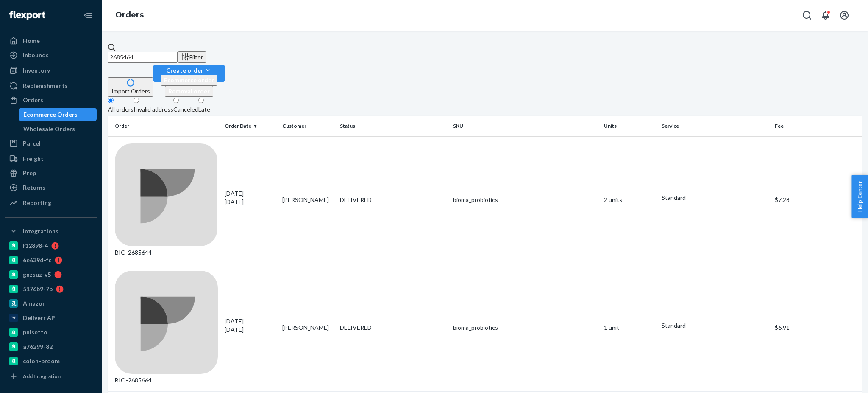 This screenshot has height=393, width=868. What do you see at coordinates (189, 79) in the screenshot?
I see `span: Ecommerce order` at bounding box center [189, 79].